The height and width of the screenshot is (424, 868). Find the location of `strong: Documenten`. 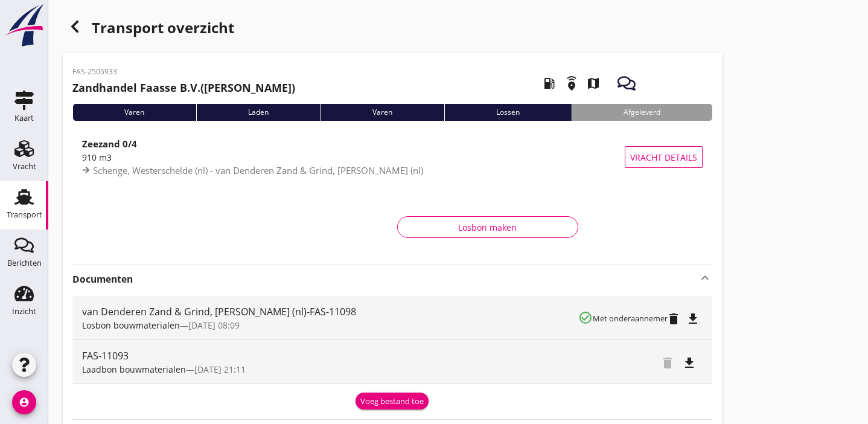

strong: Documenten is located at coordinates (385, 279).